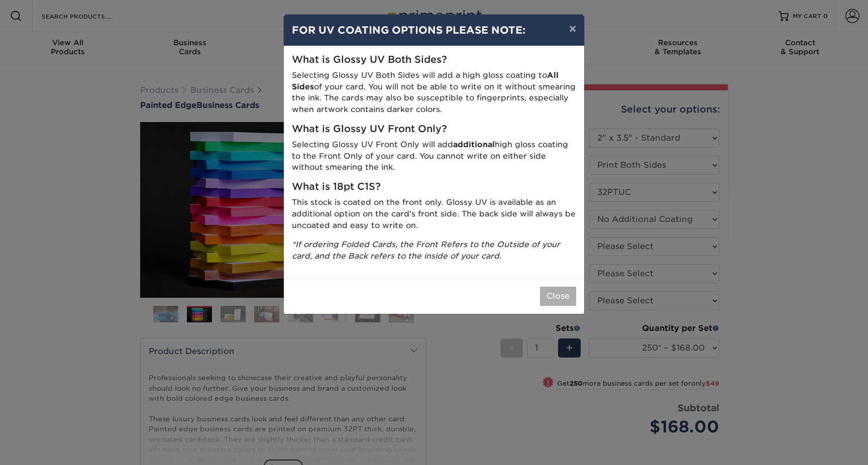 The width and height of the screenshot is (868, 465). I want to click on h4: FOR UV COATING OPTIONS PLEASE NOTE:, so click(434, 30).